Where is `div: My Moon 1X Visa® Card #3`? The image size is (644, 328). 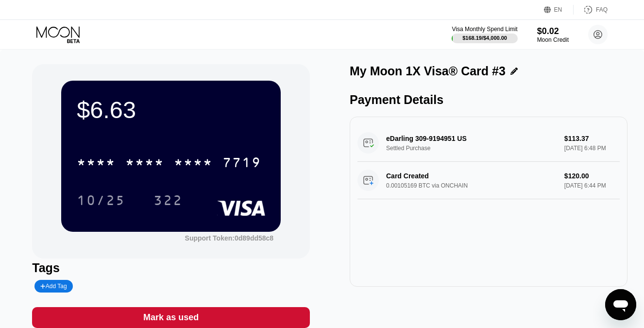 div: My Moon 1X Visa® Card #3 is located at coordinates (427, 71).